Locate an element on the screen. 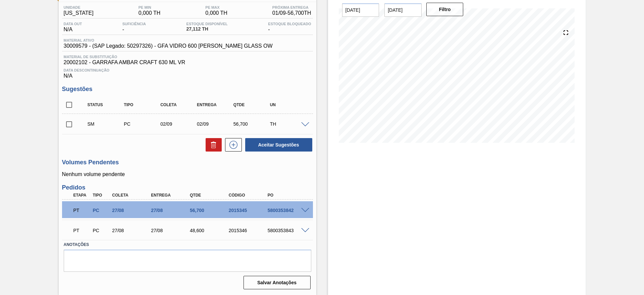 This screenshot has height=295, width=644. span: PE MAX is located at coordinates (216, 8).